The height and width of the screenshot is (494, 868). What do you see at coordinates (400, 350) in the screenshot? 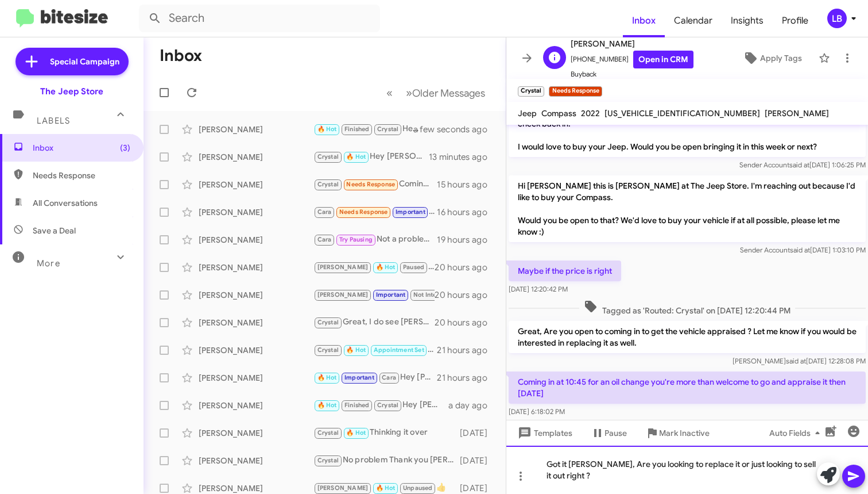
I see `span: Appointment Set` at bounding box center [400, 350].